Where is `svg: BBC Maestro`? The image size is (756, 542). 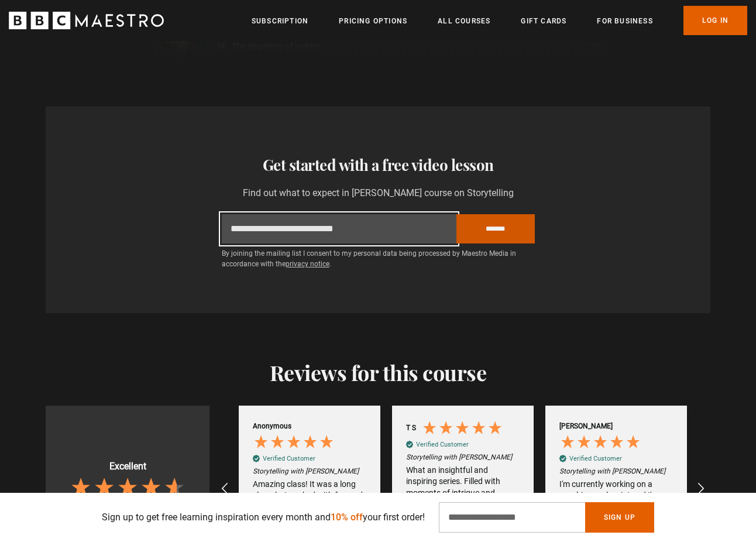
svg: BBC Maestro is located at coordinates (86, 20).